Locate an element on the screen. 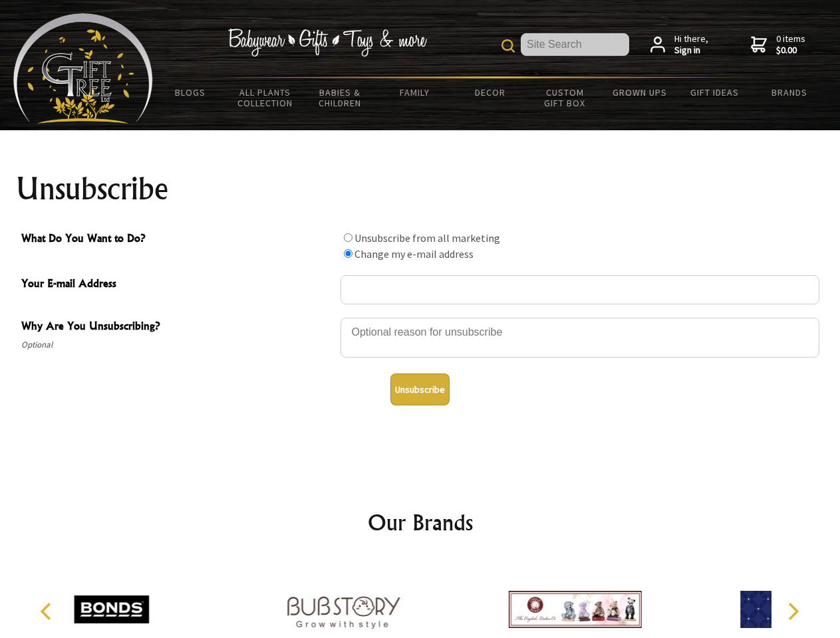  strong: $0.00 is located at coordinates (790, 50).